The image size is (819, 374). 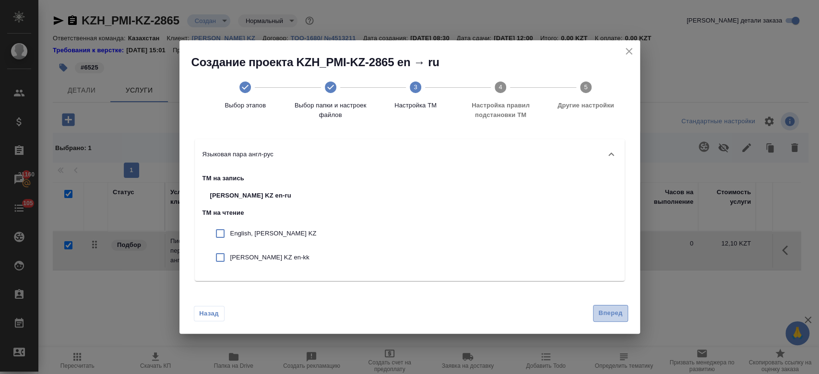 What do you see at coordinates (585, 106) in the screenshot?
I see `span: Другие настройки` at bounding box center [585, 106].